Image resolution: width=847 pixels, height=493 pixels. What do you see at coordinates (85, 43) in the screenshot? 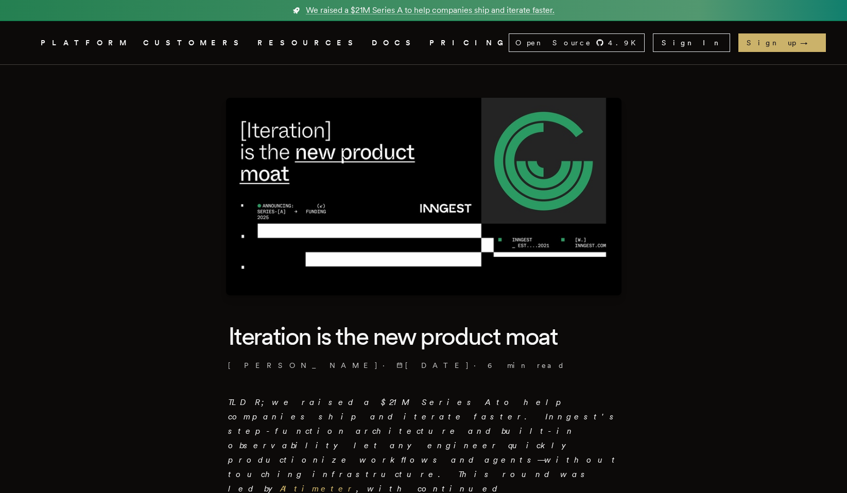
I see `button: PLATFORM` at bounding box center [85, 43].